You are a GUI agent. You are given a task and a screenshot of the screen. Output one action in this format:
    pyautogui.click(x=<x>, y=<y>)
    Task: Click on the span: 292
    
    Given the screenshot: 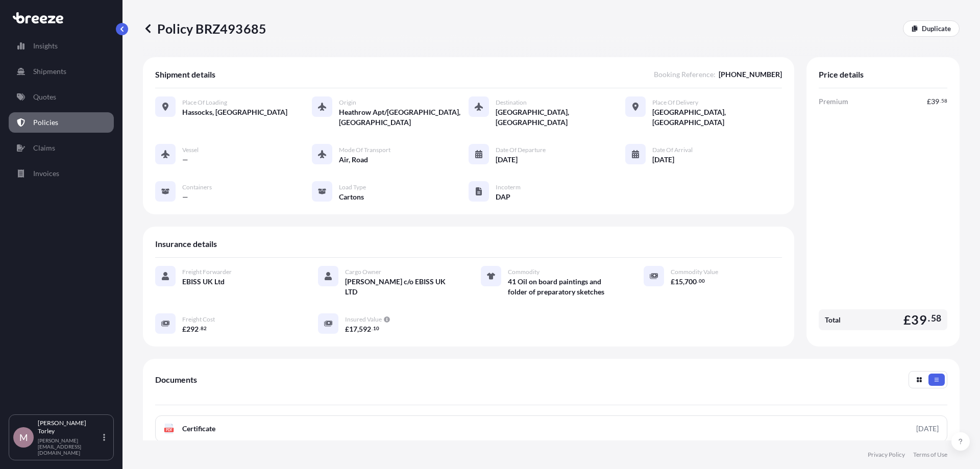 What is the action you would take?
    pyautogui.click(x=193, y=329)
    